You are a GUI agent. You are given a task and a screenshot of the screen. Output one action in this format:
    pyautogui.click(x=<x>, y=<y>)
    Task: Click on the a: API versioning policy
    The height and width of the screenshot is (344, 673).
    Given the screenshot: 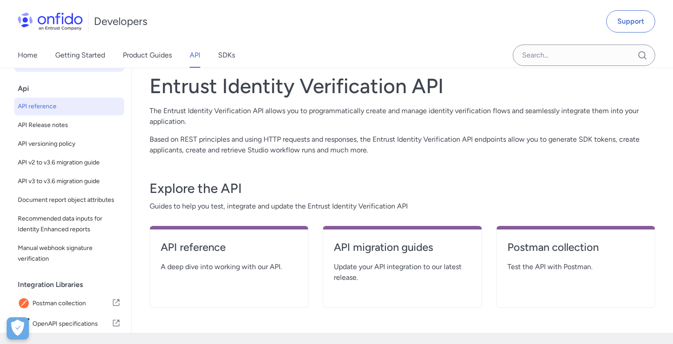 What is the action you would take?
    pyautogui.click(x=69, y=144)
    